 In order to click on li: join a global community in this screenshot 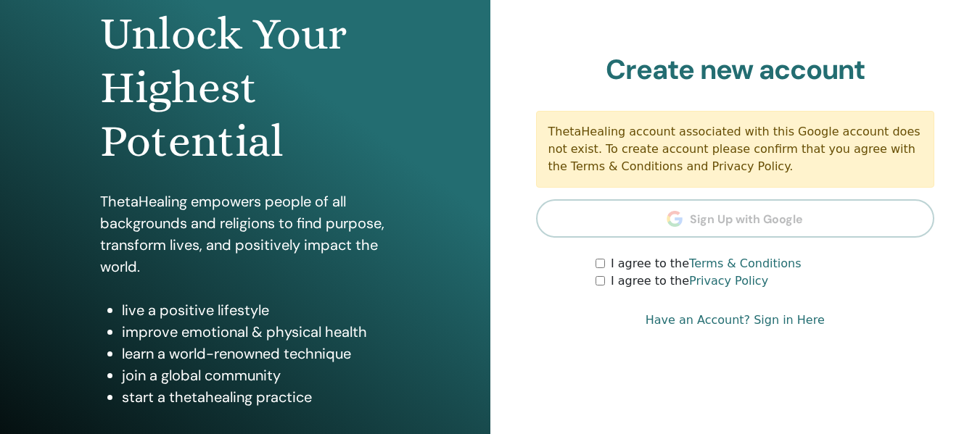, I will do `click(256, 375)`.